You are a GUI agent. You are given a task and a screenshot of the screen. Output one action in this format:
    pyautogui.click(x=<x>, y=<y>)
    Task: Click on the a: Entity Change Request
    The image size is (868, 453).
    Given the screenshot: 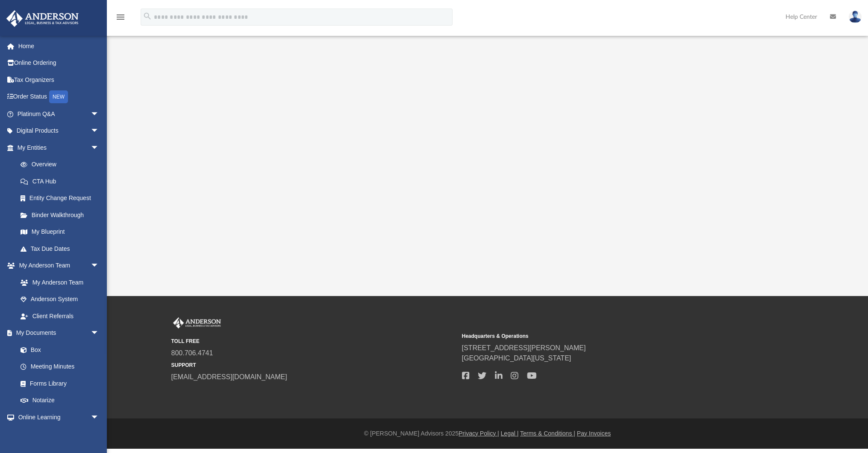 What is the action you would take?
    pyautogui.click(x=62, y=199)
    